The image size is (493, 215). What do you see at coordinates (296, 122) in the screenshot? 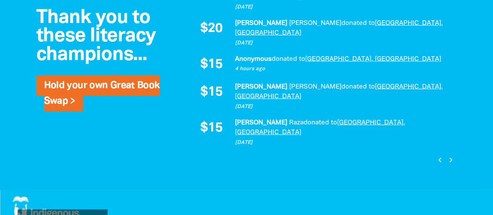
I see `em: Raza` at bounding box center [296, 122].